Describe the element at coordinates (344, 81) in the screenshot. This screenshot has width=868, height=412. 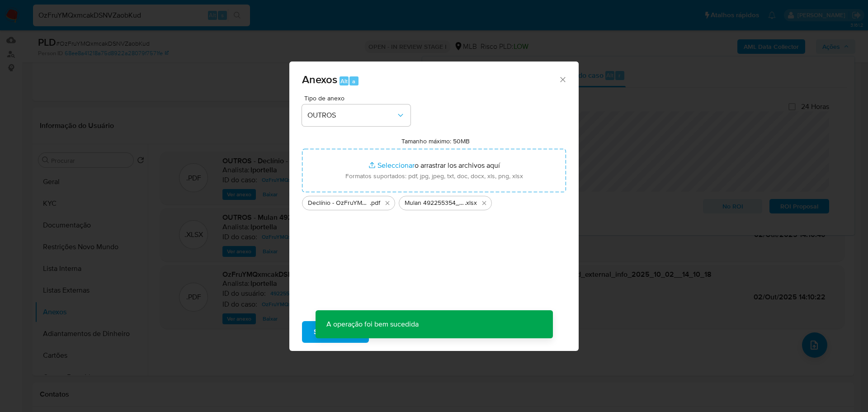
I see `span: Alt` at that location.